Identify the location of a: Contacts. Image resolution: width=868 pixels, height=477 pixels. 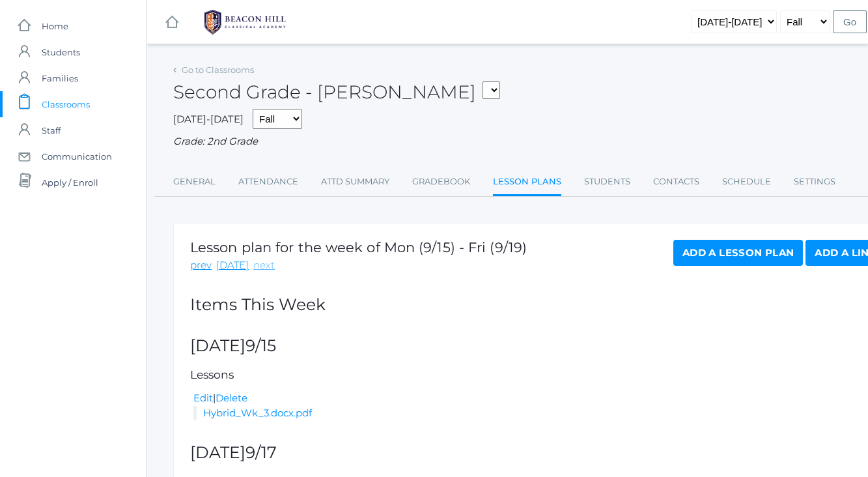
(676, 182).